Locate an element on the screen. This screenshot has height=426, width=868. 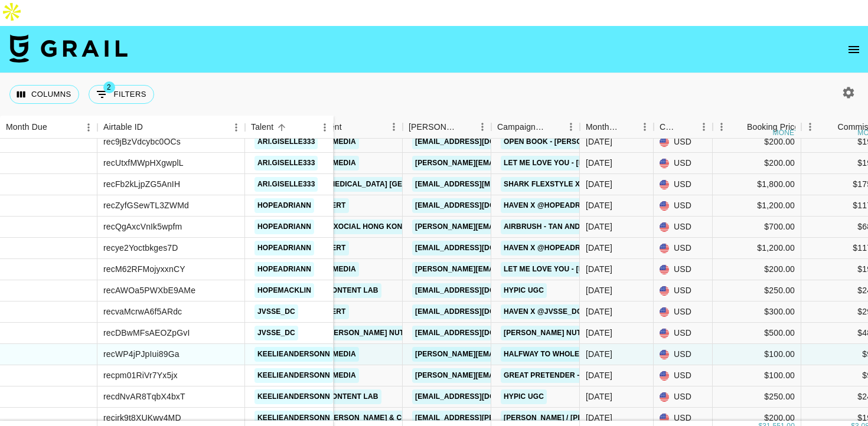
img: Grail Talent is located at coordinates (68, 49).